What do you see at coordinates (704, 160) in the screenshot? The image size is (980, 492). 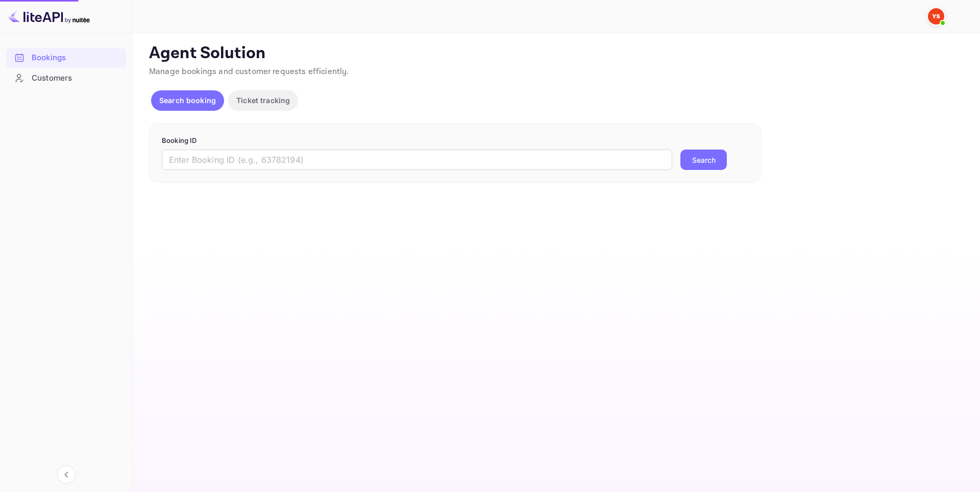 I see `button: Search` at bounding box center [704, 160].